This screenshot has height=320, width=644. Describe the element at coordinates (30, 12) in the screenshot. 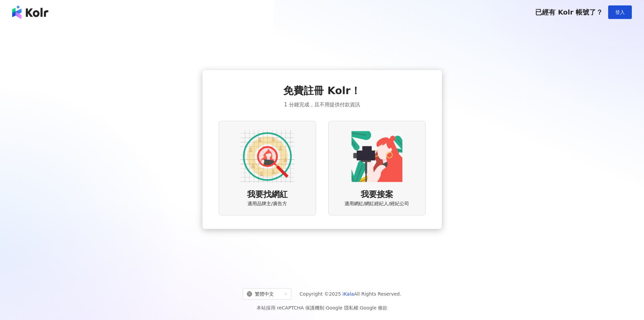

I see `img: logo` at that location.